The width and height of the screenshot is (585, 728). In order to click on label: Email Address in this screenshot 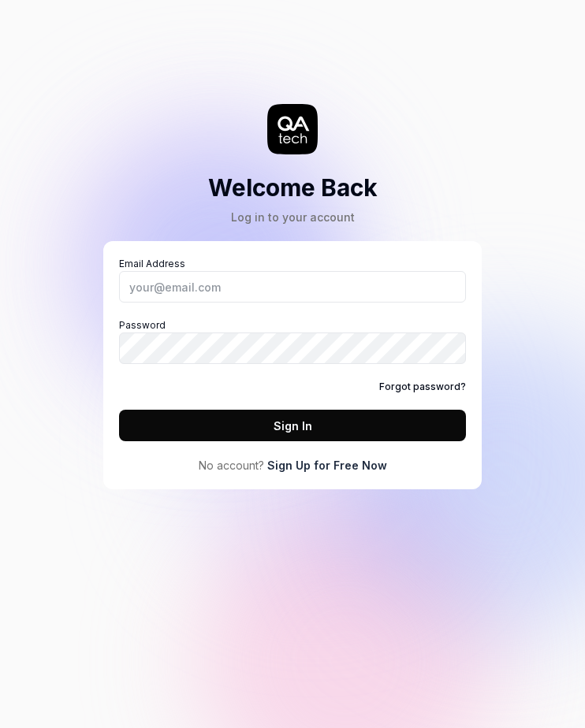, I will do `click(292, 280)`.